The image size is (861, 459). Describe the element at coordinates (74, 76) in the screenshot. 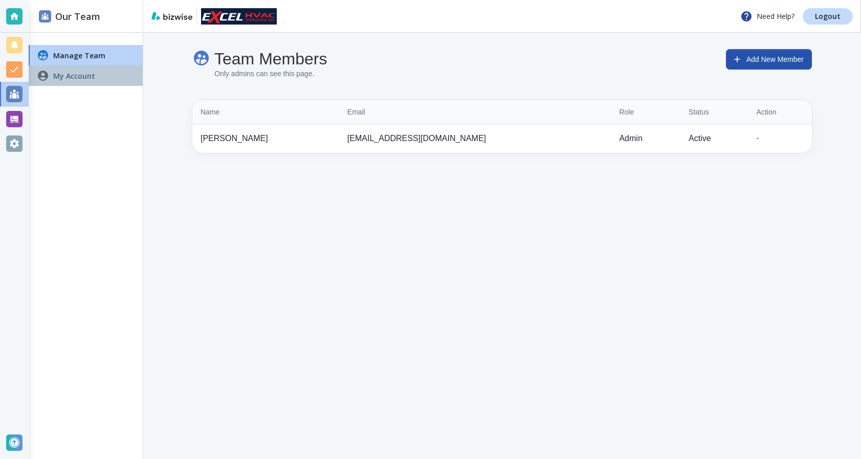

I see `h4: My Account` at that location.